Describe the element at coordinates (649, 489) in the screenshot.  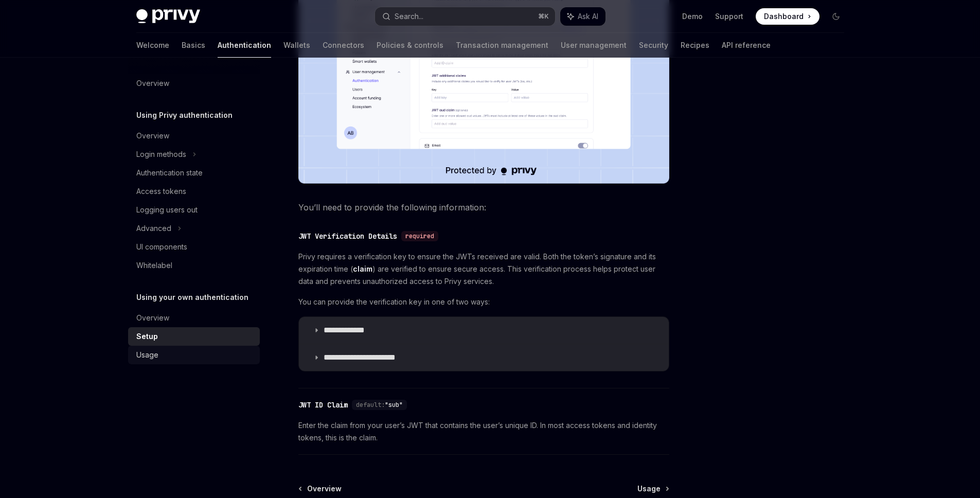
I see `span: Usage` at that location.